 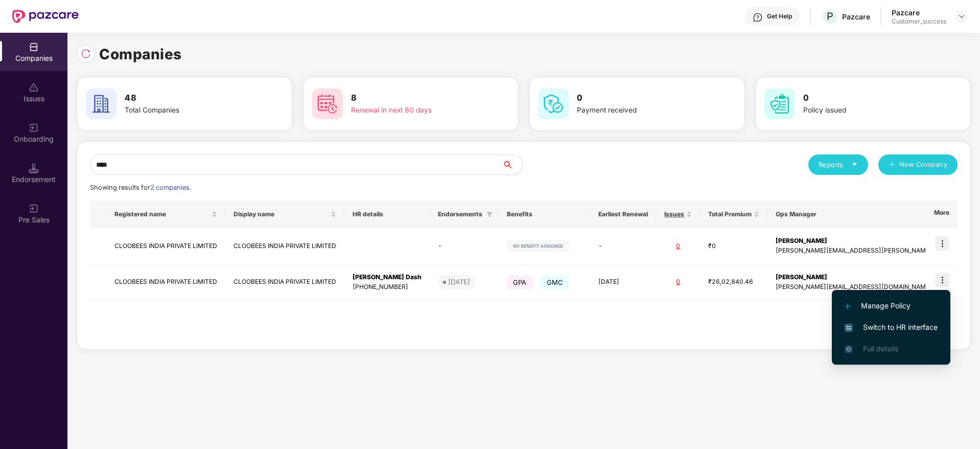 I want to click on th: Display name, so click(x=285, y=214).